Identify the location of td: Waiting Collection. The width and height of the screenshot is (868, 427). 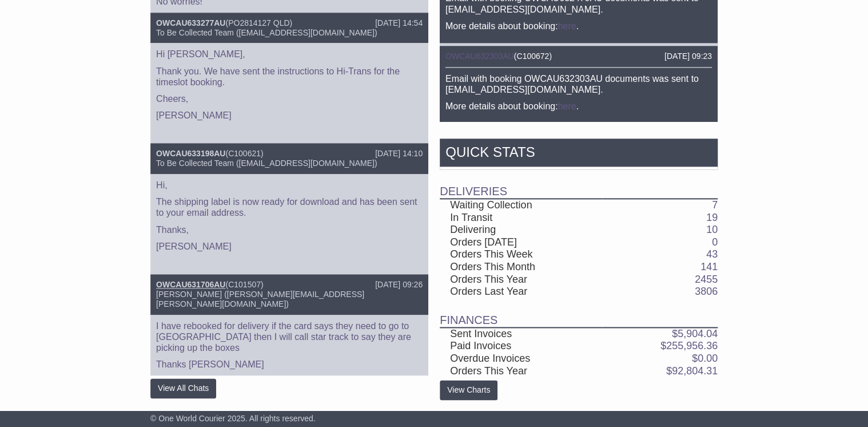
(521, 205).